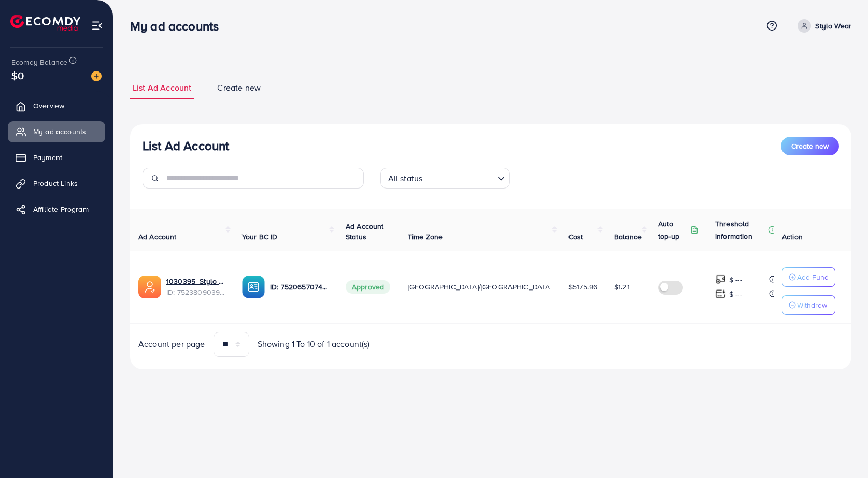  What do you see at coordinates (808, 277) in the screenshot?
I see `button: Add Fund` at bounding box center [808, 277].